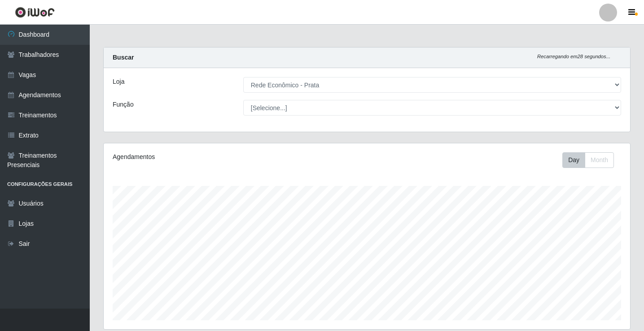 The width and height of the screenshot is (644, 331). What do you see at coordinates (215, 157) in the screenshot?
I see `div: Agendamentos` at bounding box center [215, 157].